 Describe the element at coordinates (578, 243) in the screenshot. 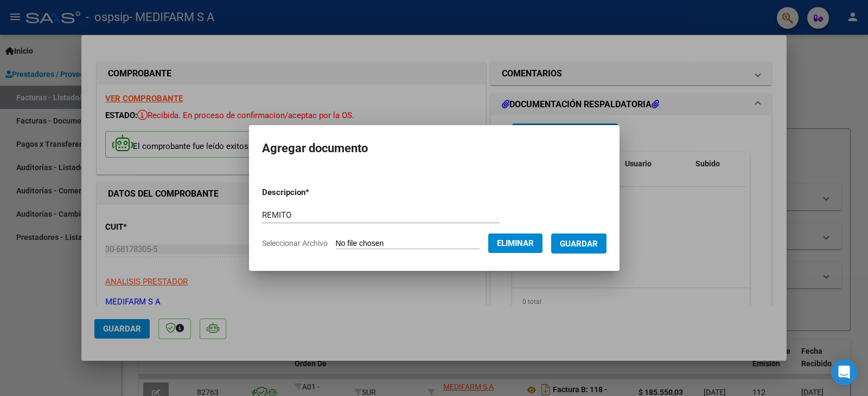

I see `button: Guardar` at that location.